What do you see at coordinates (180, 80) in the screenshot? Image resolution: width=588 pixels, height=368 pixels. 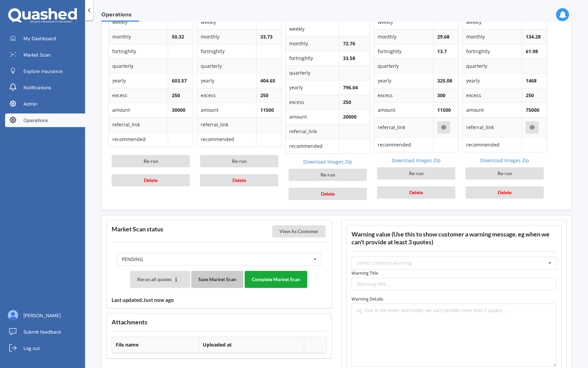 I see `b: 603.57` at bounding box center [180, 80].